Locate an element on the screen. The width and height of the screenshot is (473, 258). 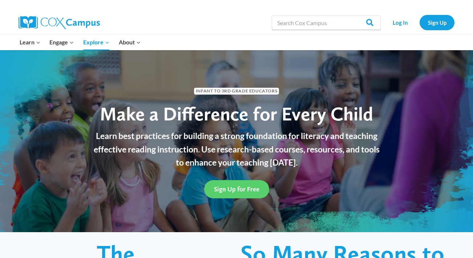
a: Log In is located at coordinates (400, 22).